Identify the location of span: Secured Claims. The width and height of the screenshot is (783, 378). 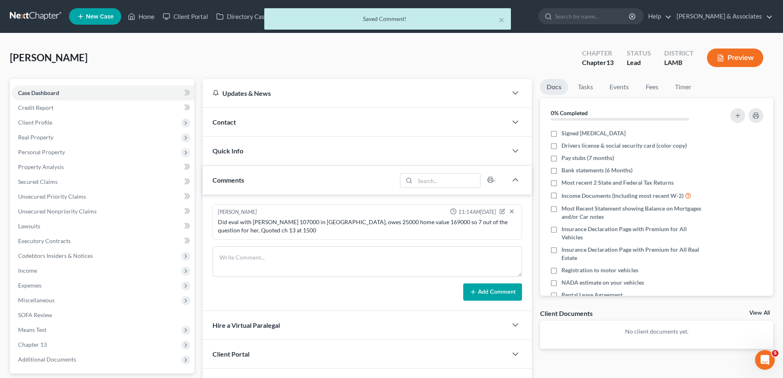
(38, 181).